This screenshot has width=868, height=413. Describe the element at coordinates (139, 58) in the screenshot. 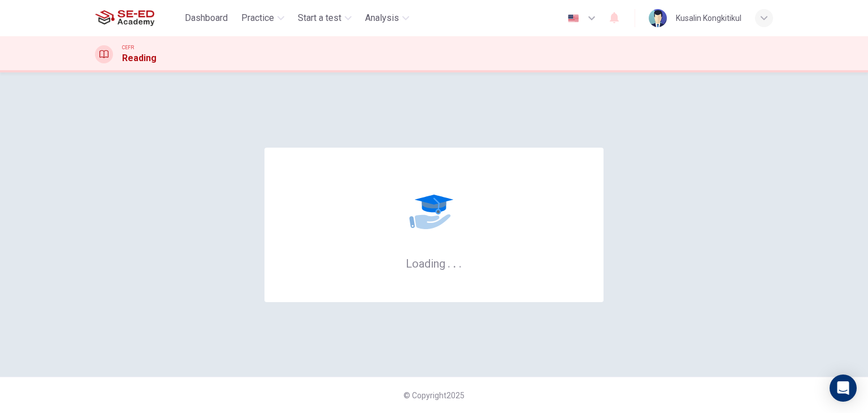

I see `h1: Reading` at that location.